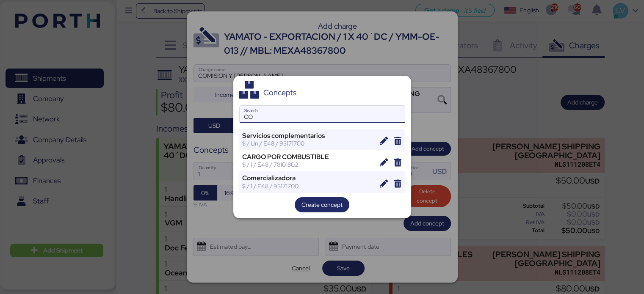 Image resolution: width=644 pixels, height=294 pixels. I want to click on span: Create concept, so click(322, 205).